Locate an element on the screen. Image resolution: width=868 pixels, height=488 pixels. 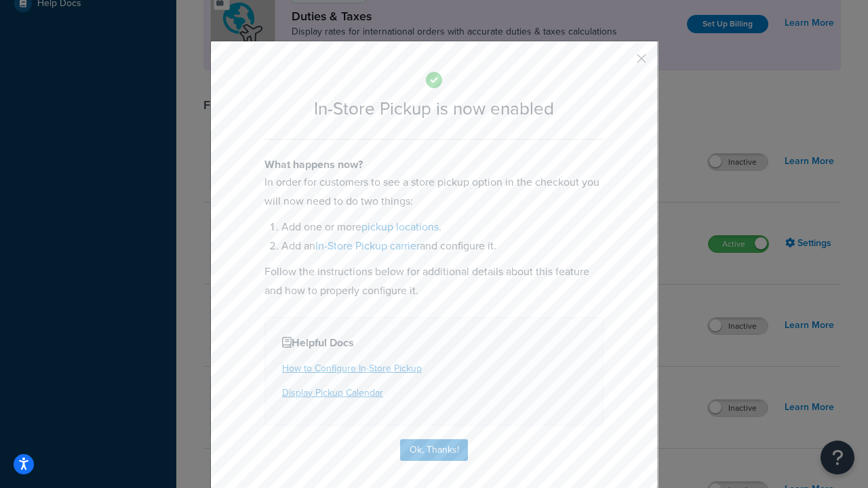
a: How to Configure In-Store Pickup is located at coordinates (352, 368).